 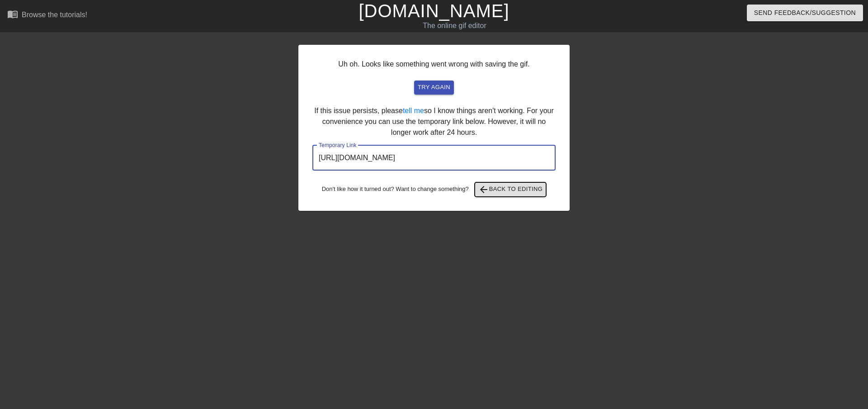 I want to click on a: Browse the tutorials!, so click(x=47, y=15).